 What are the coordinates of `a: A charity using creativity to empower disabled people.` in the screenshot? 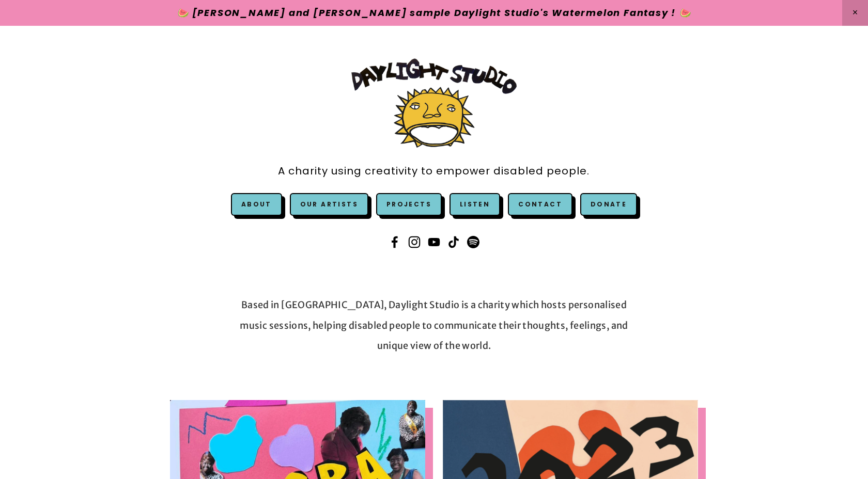 It's located at (434, 171).